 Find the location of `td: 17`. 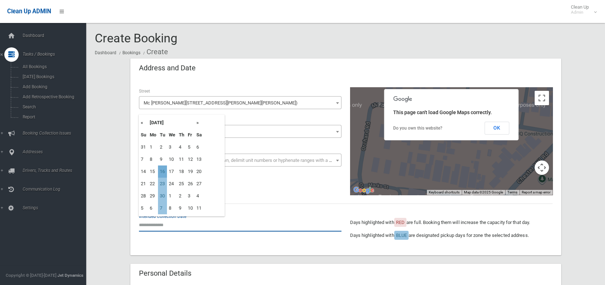

td: 17 is located at coordinates (172, 172).